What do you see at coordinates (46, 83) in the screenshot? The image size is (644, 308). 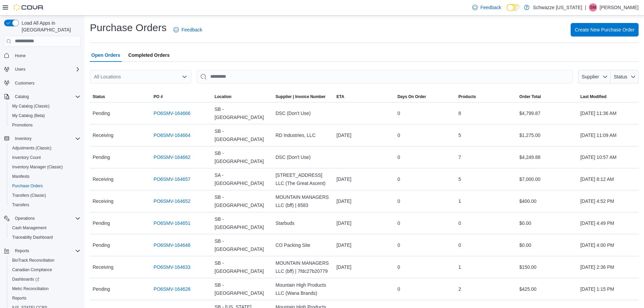 I see `span: Customers` at bounding box center [46, 83].